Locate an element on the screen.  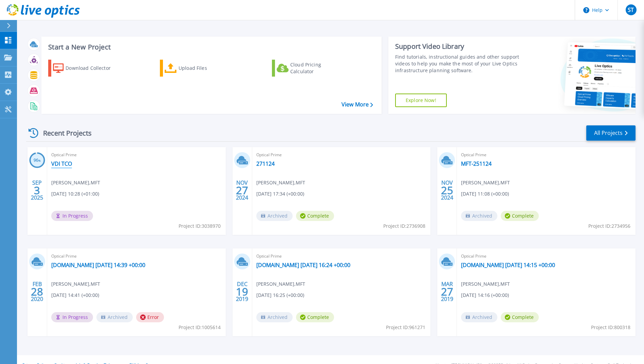
h3: 96 is located at coordinates (37, 161).